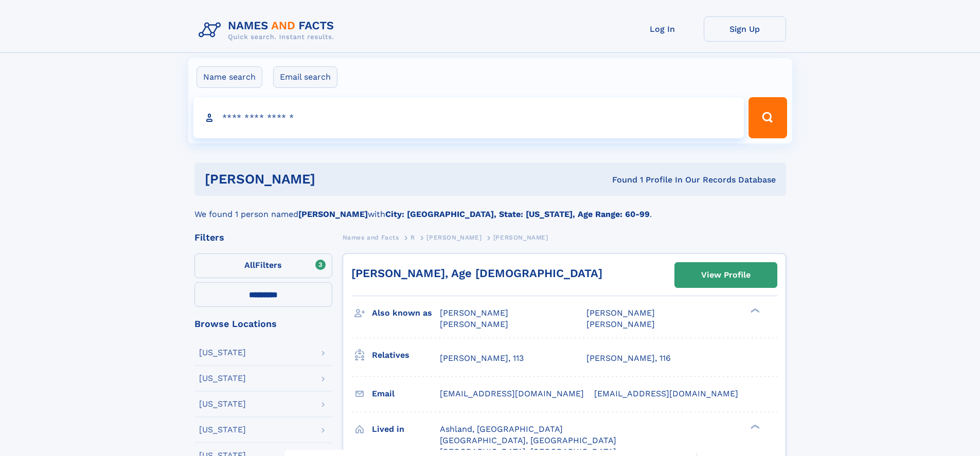  I want to click on a: View Profile, so click(726, 275).